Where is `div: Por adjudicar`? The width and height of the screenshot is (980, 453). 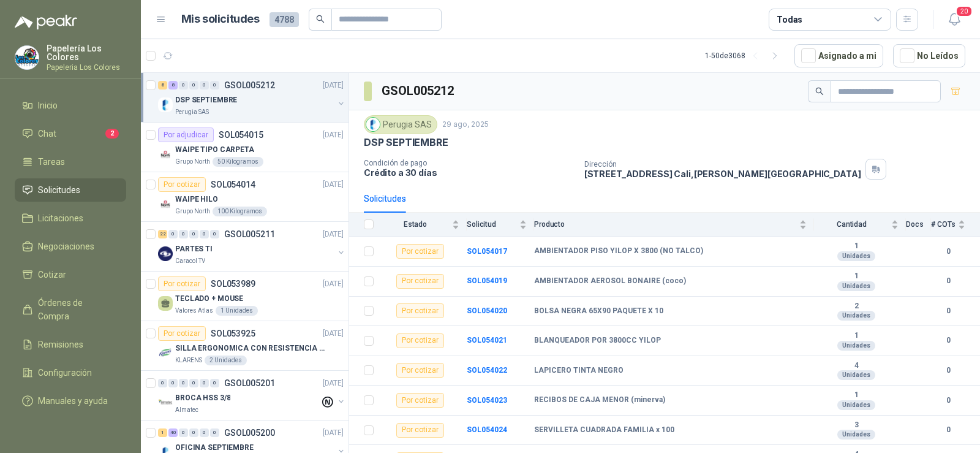
div: Por adjudicar is located at coordinates (185, 135).